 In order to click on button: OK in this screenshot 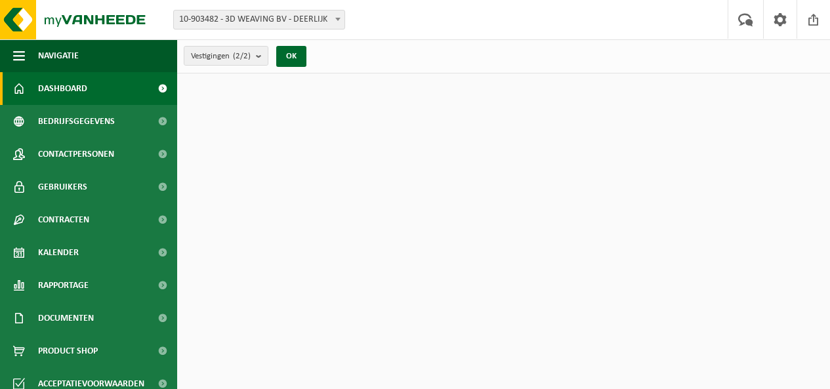, I will do `click(291, 56)`.